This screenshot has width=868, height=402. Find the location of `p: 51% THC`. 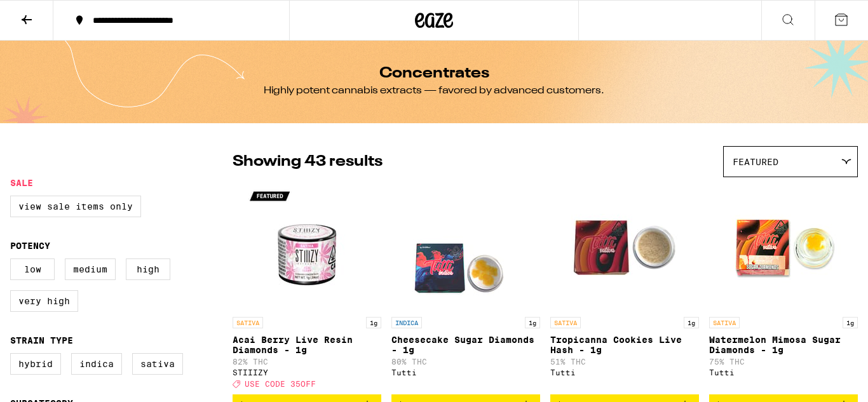

p: 51% THC is located at coordinates (625, 362).